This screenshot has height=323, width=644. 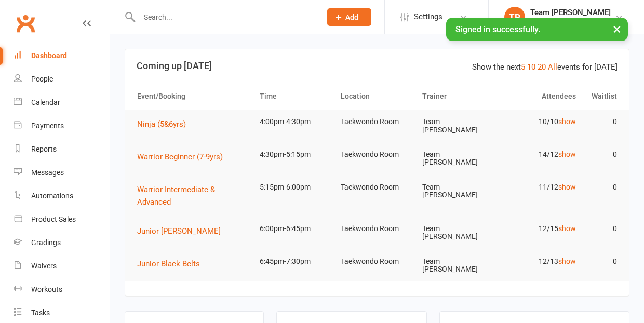 I want to click on a: 5, so click(x=523, y=67).